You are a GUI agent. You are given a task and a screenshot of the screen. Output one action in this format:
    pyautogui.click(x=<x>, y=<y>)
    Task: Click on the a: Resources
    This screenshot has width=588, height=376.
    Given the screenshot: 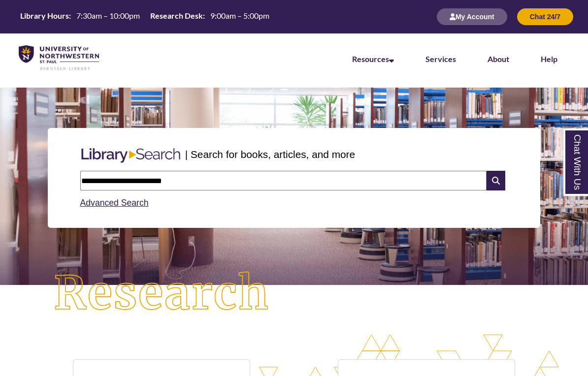 What is the action you would take?
    pyautogui.click(x=373, y=59)
    